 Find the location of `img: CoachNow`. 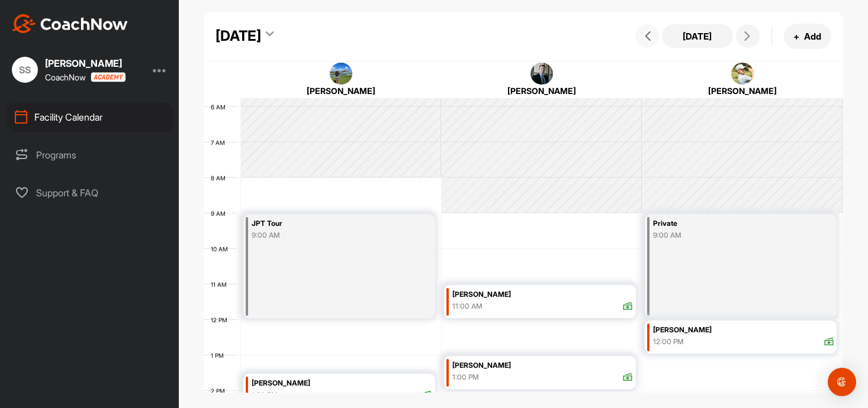

img: CoachNow is located at coordinates (70, 24).